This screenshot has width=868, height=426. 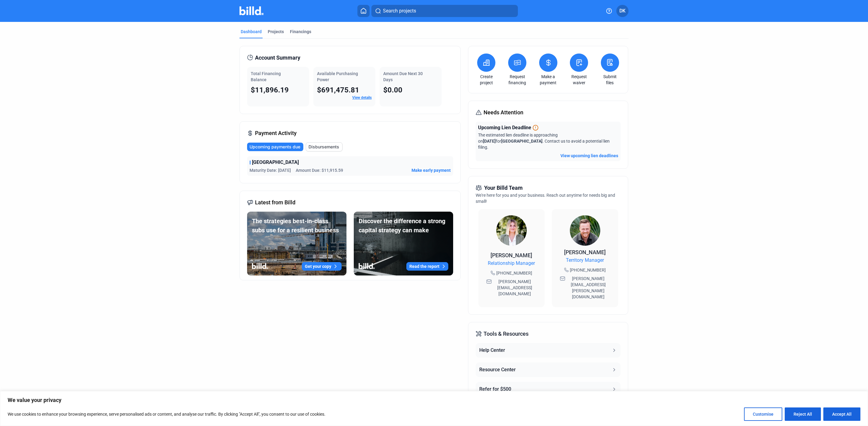 I want to click on button: Help Center, so click(x=548, y=350).